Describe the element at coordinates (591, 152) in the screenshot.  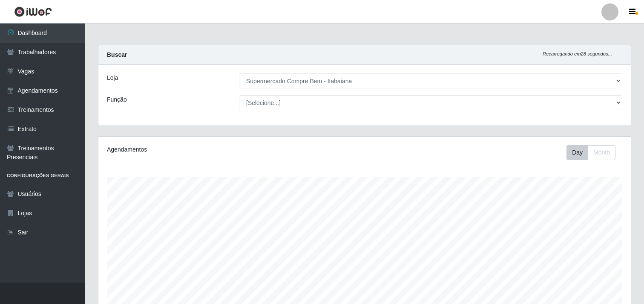
I see `div: First group` at that location.